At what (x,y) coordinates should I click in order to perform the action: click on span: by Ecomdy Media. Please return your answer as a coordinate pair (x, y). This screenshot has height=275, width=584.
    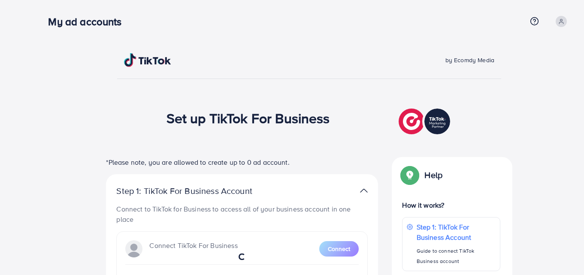
    Looking at the image, I should click on (470, 60).